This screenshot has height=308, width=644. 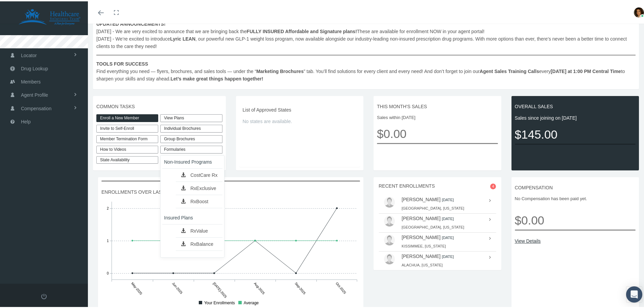 What do you see at coordinates (127, 138) in the screenshot?
I see `a: Member Termination Form` at bounding box center [127, 138].